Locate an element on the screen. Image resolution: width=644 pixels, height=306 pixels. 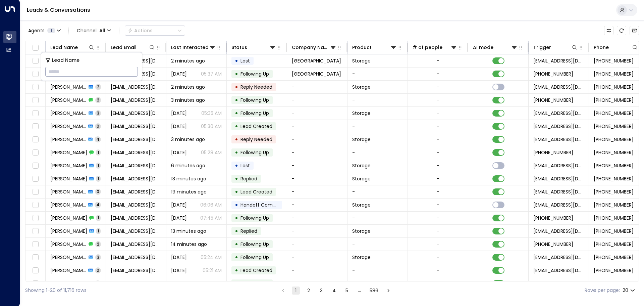
span: Toggle select all is located at coordinates (36, 48).